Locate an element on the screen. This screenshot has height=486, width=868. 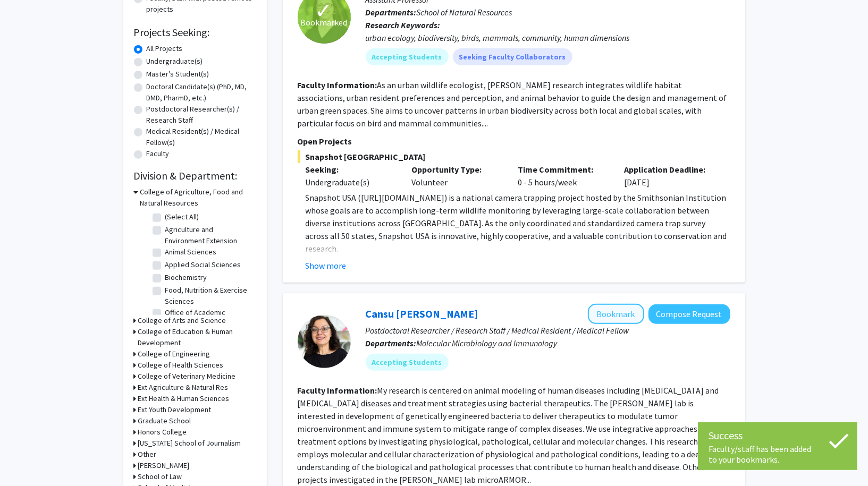
div: Volunteer is located at coordinates (457, 176).